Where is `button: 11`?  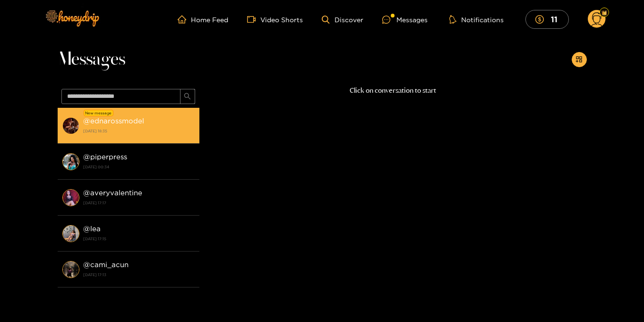 button: 11 is located at coordinates (547, 19).